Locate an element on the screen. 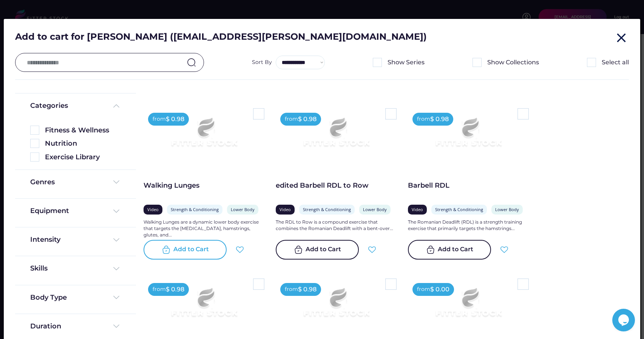 The image size is (644, 339). div: Skills is located at coordinates (40, 268).